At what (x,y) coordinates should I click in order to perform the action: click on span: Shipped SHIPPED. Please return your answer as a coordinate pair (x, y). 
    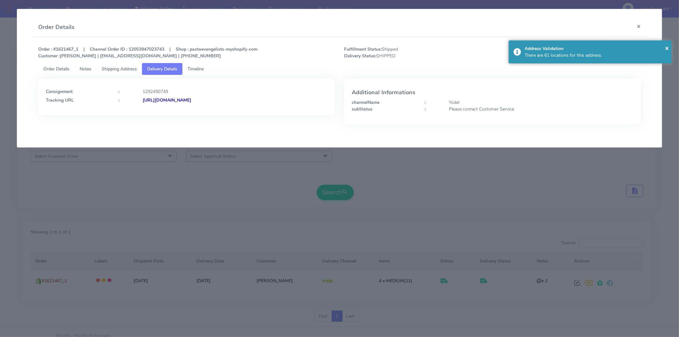
    Looking at the image, I should click on (415, 52).